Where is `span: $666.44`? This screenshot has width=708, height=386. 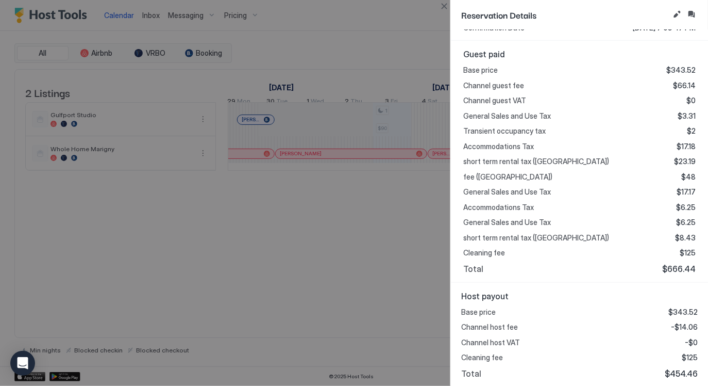 span: $666.44 is located at coordinates (679, 269).